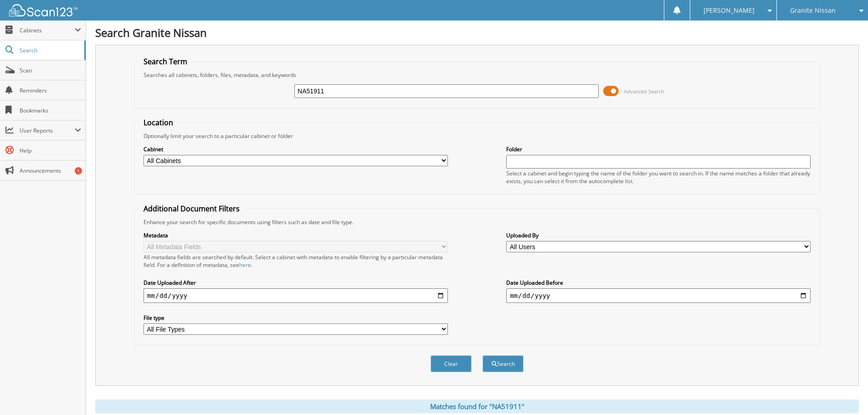 This screenshot has width=868, height=415. What do you see at coordinates (50, 150) in the screenshot?
I see `span: Help` at bounding box center [50, 150].